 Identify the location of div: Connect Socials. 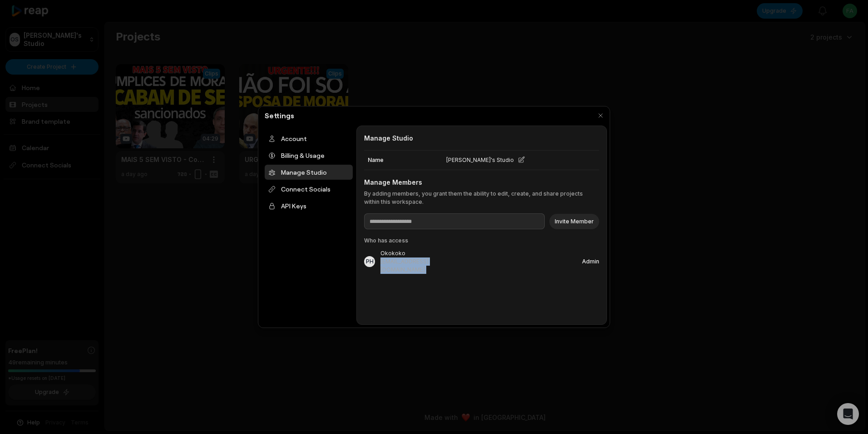
(309, 189).